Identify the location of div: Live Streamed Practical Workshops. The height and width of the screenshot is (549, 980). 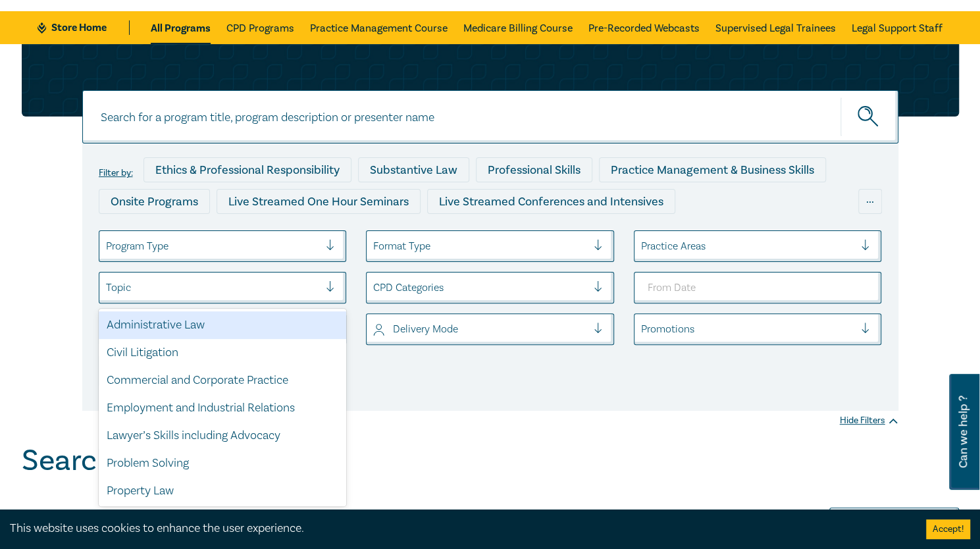
(202, 233).